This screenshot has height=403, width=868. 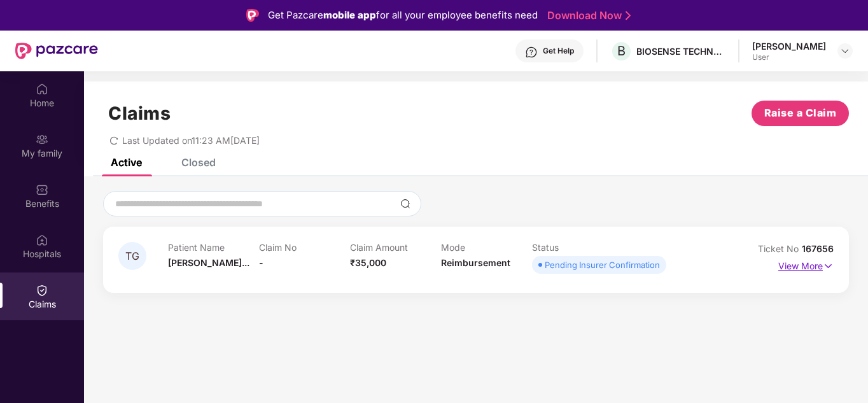 I want to click on img: svg+xml;base64,PHN2ZyBpZD0iQmVuZWZpdHMiIHhtbG5zPSJodHRwOi8vd3d3LnczLm9yZy8yMDAwL3N2ZyIgd2lkdGg9Ij..., so click(x=42, y=190).